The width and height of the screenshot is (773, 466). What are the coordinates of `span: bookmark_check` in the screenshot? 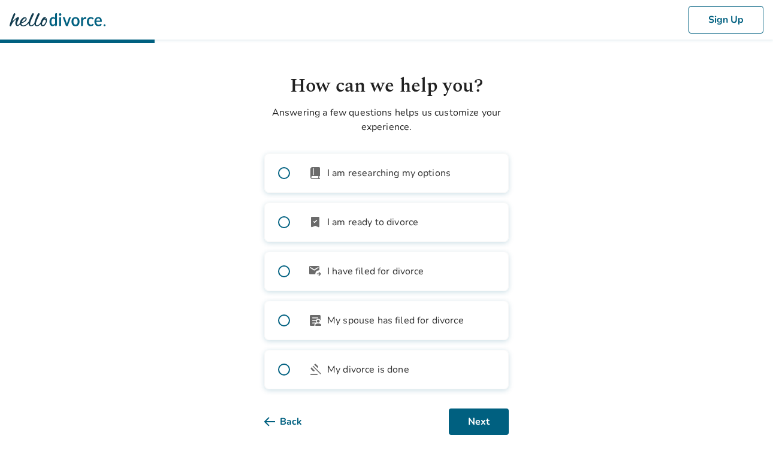 It's located at (315, 222).